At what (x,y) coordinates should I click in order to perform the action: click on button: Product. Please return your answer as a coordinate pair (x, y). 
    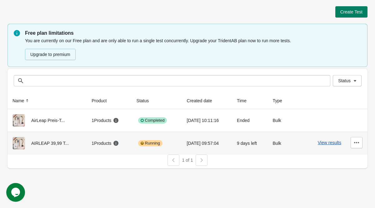
    Looking at the image, I should click on (102, 101).